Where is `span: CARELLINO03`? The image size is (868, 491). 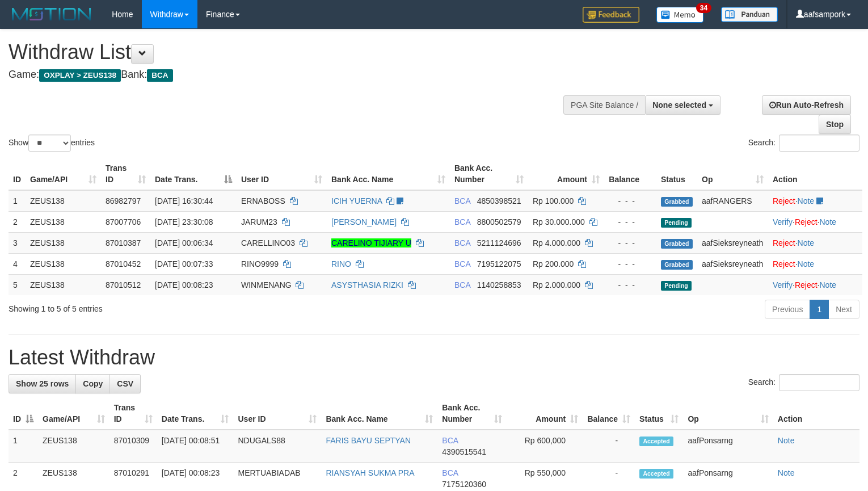
span: CARELLINO03 is located at coordinates (267, 243).